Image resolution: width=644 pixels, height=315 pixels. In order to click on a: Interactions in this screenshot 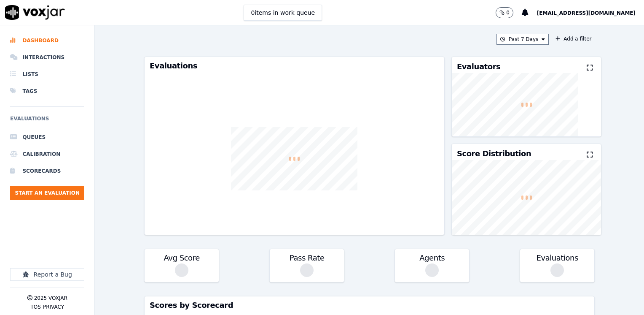, I will do `click(47, 57)`.